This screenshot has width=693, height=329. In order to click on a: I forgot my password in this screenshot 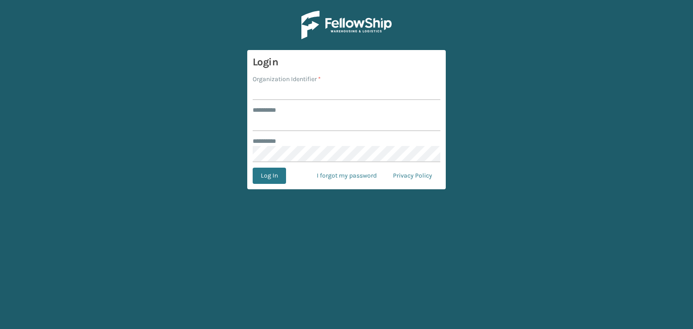, I will do `click(346, 176)`.